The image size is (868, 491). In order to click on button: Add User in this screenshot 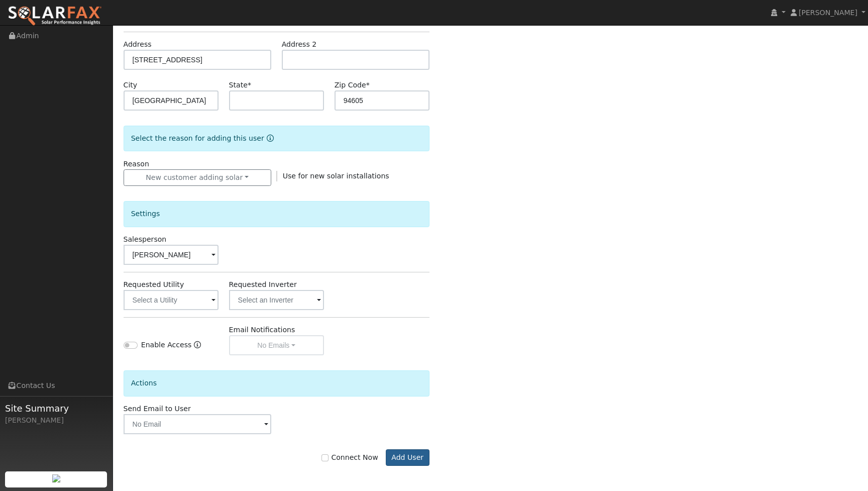, I will do `click(407, 458)`.